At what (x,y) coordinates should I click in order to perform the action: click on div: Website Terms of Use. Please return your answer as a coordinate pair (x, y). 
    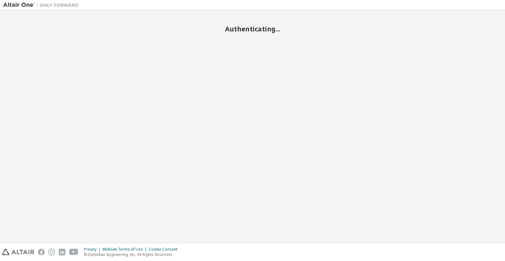
    Looking at the image, I should click on (126, 250).